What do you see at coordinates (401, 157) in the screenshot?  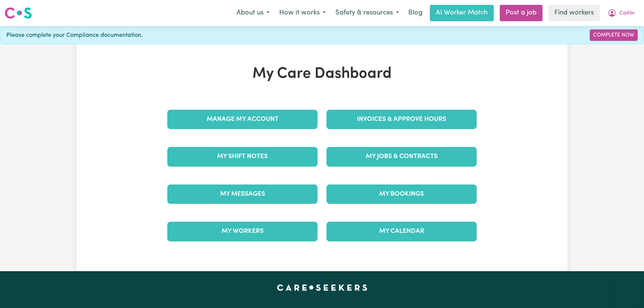 I see `a: My Jobs & Contracts` at bounding box center [401, 157].